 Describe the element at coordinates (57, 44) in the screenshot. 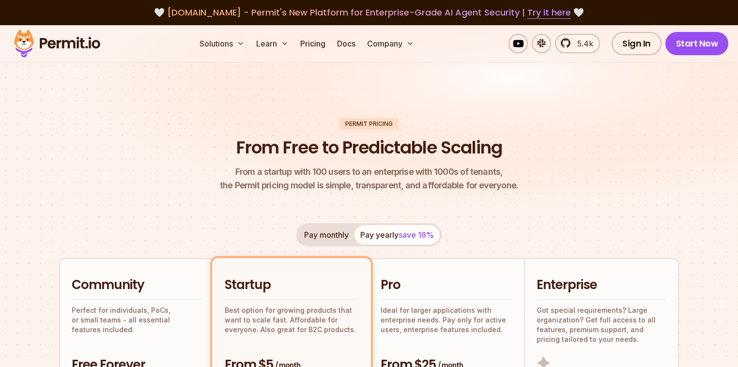

I see `img: Permit logo` at that location.